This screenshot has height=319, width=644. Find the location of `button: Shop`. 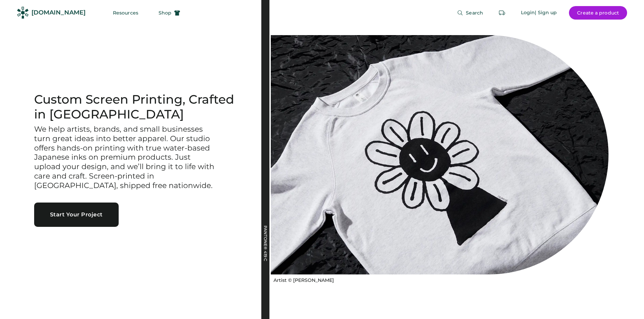

button: Shop is located at coordinates (169, 13).